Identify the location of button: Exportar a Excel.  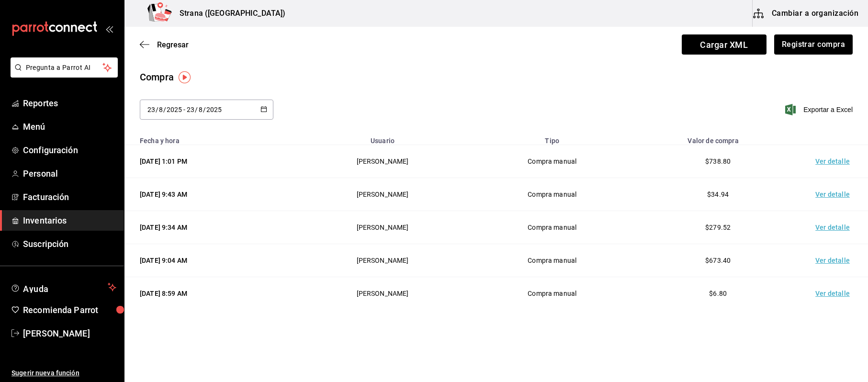
(820, 109).